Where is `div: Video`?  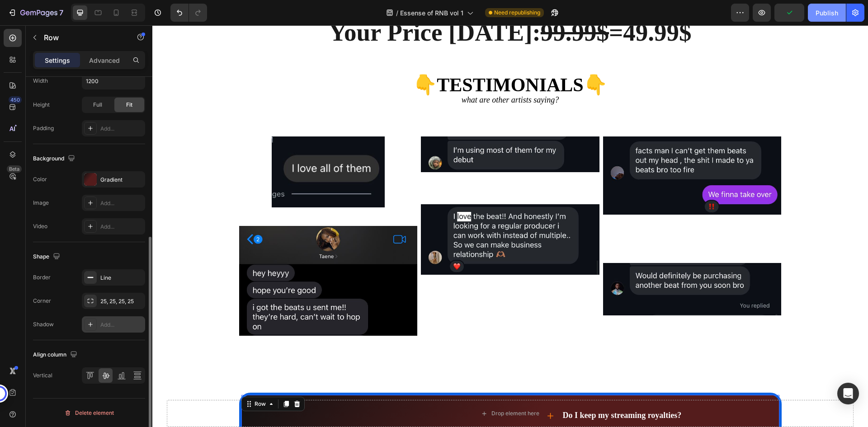 div: Video is located at coordinates (40, 226).